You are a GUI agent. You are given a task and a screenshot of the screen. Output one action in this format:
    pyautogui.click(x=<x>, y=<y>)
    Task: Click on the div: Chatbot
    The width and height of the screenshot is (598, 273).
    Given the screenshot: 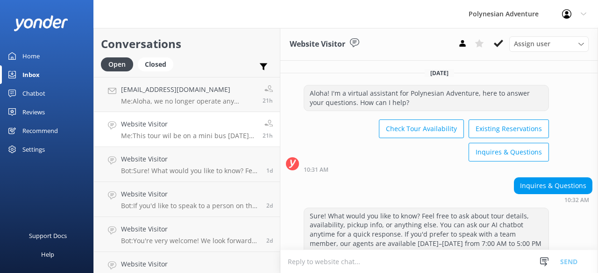 What is the action you would take?
    pyautogui.click(x=34, y=93)
    